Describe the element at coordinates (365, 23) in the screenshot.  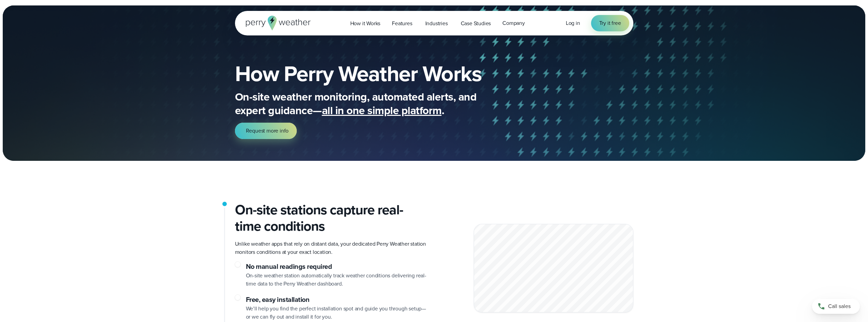
I see `span: How it Works` at that location.